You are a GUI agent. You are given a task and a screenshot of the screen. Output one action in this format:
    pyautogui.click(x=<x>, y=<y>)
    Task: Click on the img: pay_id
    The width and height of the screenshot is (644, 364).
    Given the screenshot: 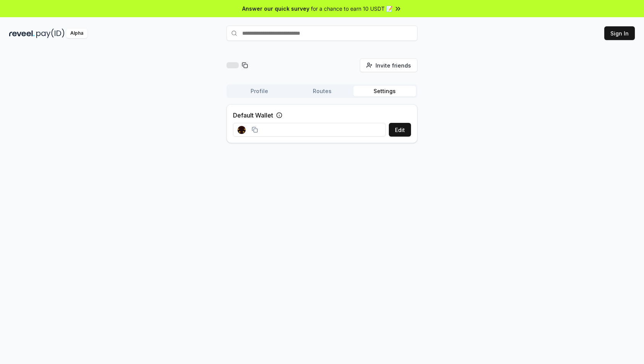 What is the action you would take?
    pyautogui.click(x=51, y=33)
    